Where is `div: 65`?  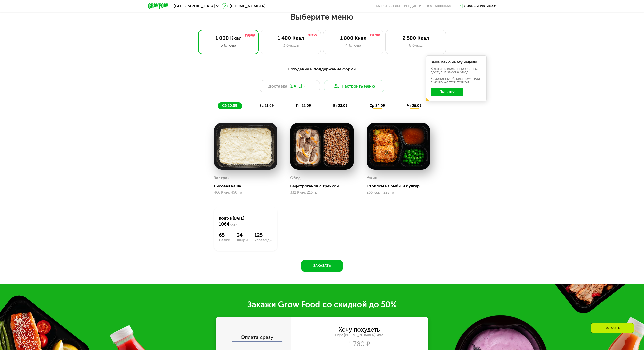
div: 65 is located at coordinates (225, 235).